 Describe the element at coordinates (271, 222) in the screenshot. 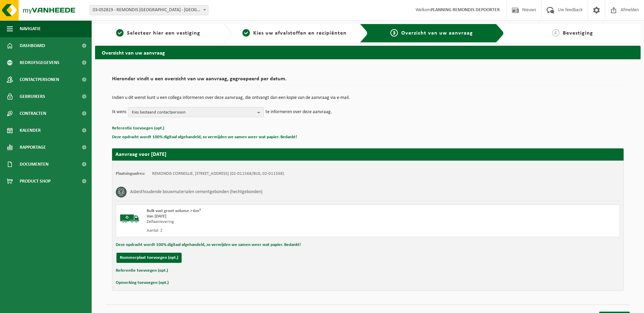

I see `div: Zelfaanlevering` at that location.